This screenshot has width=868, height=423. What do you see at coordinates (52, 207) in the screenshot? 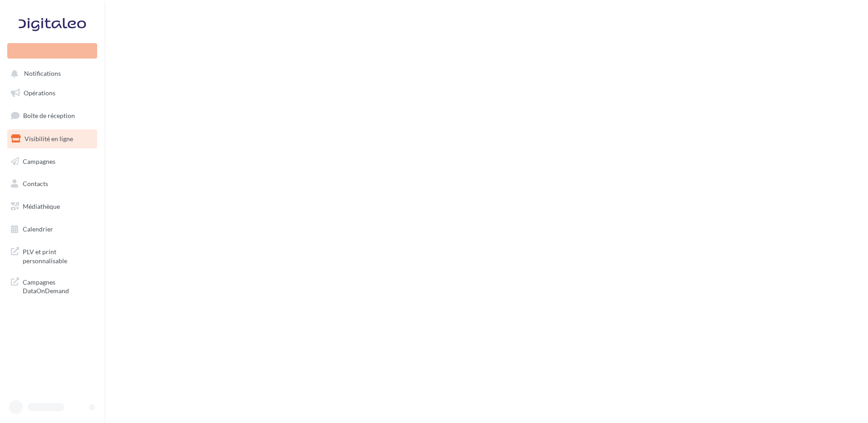
I see `a: Médiathèque` at bounding box center [52, 207].